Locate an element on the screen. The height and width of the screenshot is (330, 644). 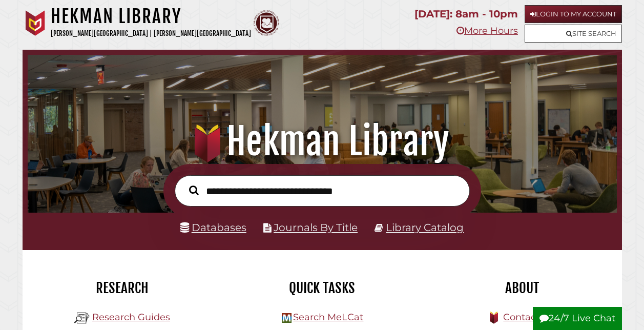
a: More Hours is located at coordinates (487, 31).